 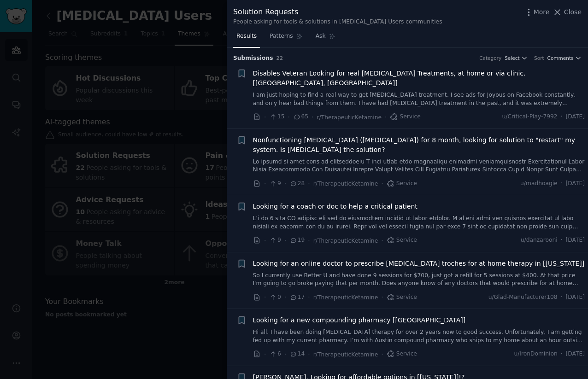 I want to click on span: u/Glad-Manufacturer108, so click(x=523, y=297).